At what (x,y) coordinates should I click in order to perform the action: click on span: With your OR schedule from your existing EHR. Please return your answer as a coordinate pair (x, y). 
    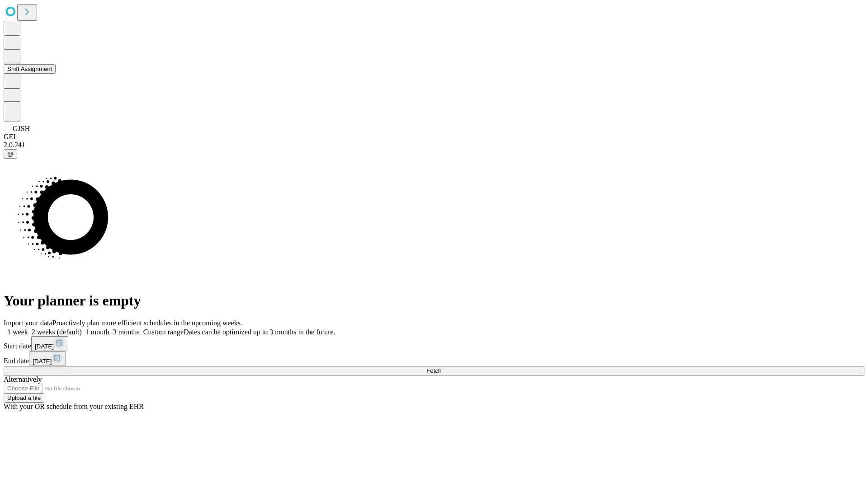
    Looking at the image, I should click on (74, 406).